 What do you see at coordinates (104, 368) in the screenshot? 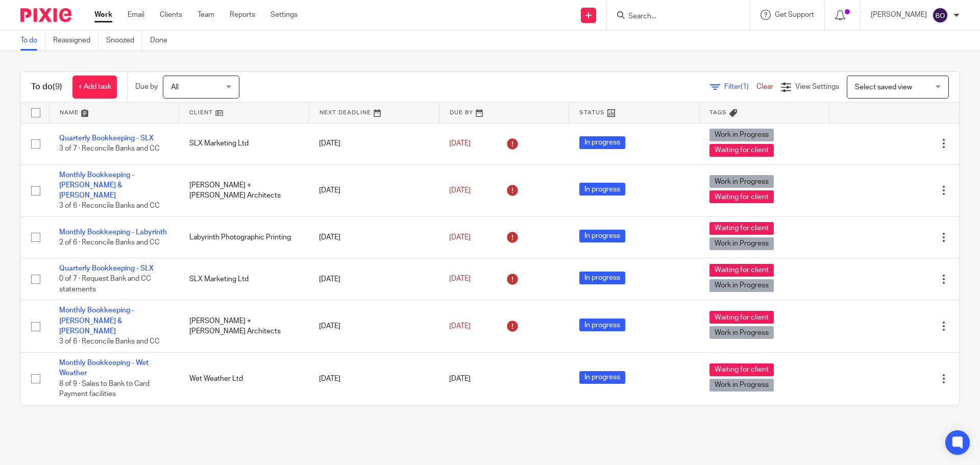
I see `a: Monthly Bookkeeping - Wet Weather` at bounding box center [104, 368].